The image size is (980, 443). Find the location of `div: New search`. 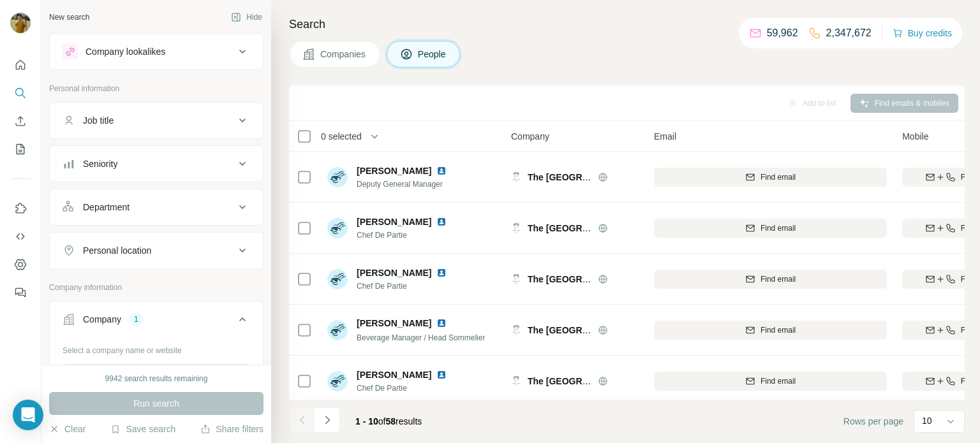

div: New search is located at coordinates (69, 17).